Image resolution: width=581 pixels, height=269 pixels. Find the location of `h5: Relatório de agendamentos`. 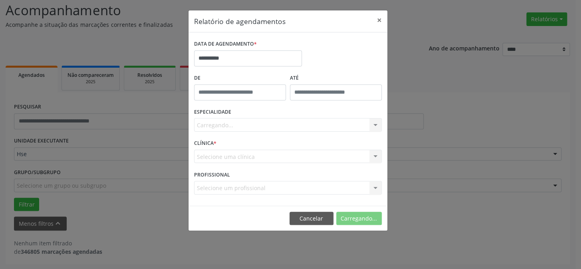

h5: Relatório de agendamentos is located at coordinates (240, 21).